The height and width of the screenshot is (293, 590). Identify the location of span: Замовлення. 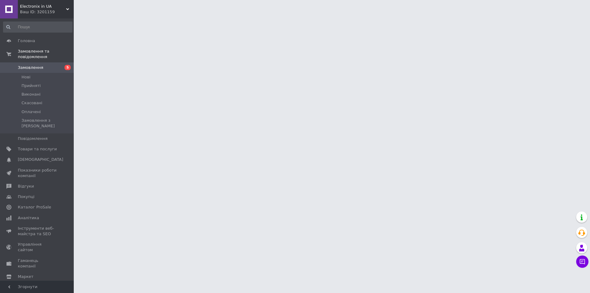
(30, 68).